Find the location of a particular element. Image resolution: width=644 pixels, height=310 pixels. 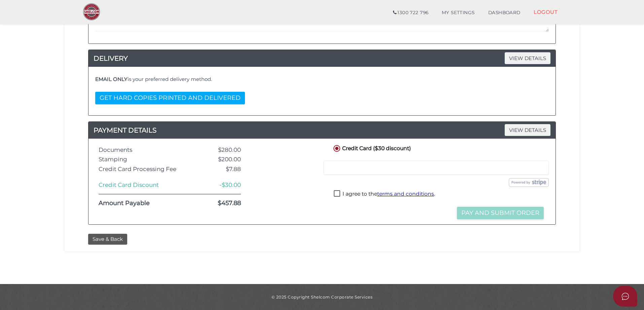

label: Credit Card ($30 discount) is located at coordinates (371, 147).